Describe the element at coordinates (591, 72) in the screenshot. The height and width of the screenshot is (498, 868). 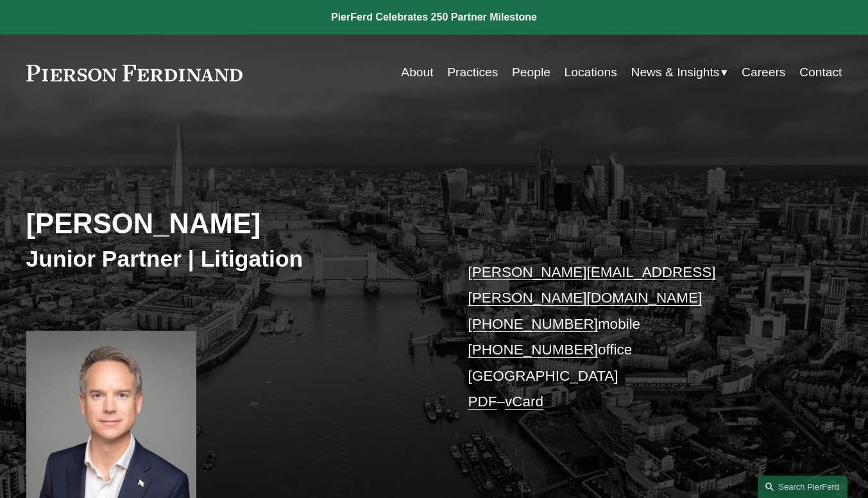
I see `a: Locations` at that location.